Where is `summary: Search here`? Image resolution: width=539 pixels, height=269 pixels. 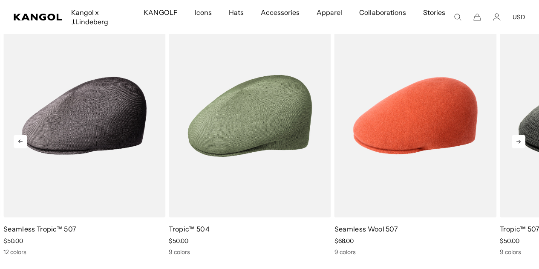 summary: Search here is located at coordinates (457, 17).